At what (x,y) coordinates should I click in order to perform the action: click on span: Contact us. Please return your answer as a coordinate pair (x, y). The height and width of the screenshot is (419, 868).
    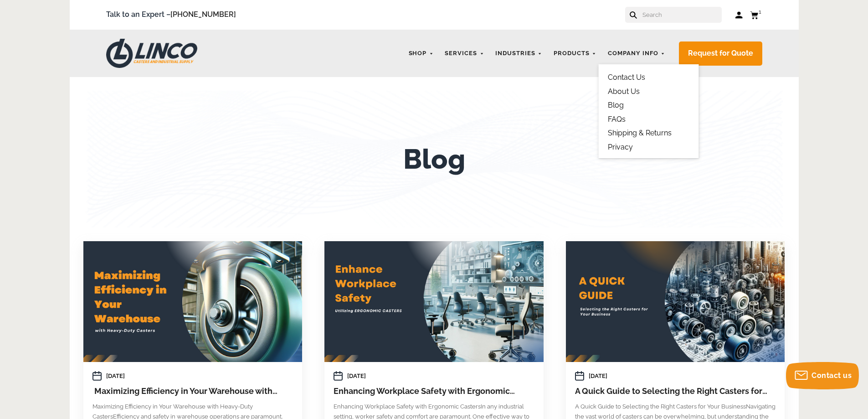
    Looking at the image, I should click on (832, 375).